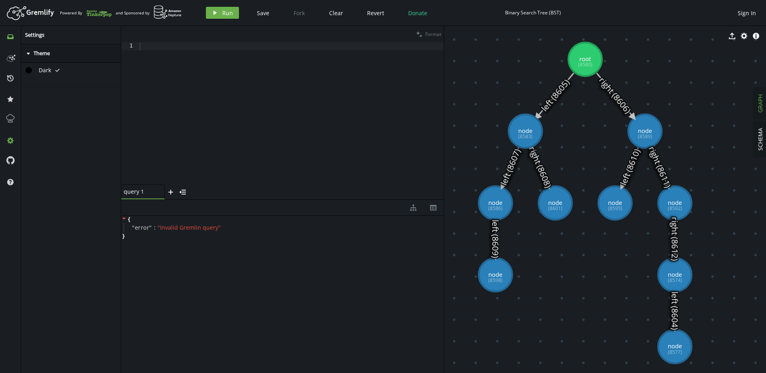  I want to click on tspan: (8583), so click(526, 136).